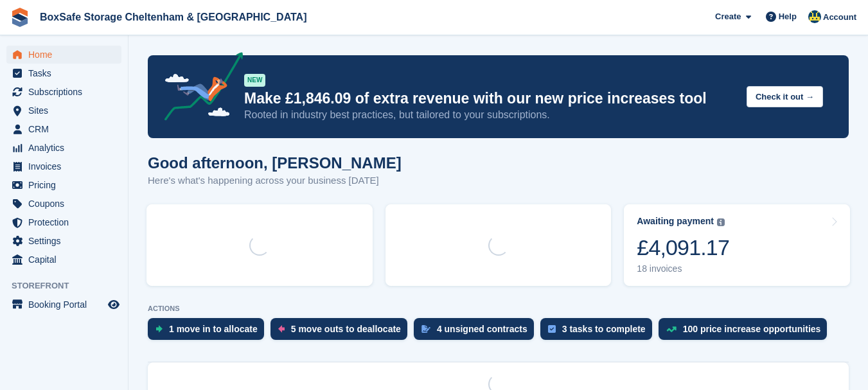 Image resolution: width=868 pixels, height=390 pixels. I want to click on p: Rooted in industry best practices, but tailored to your subscriptions., so click(490, 115).